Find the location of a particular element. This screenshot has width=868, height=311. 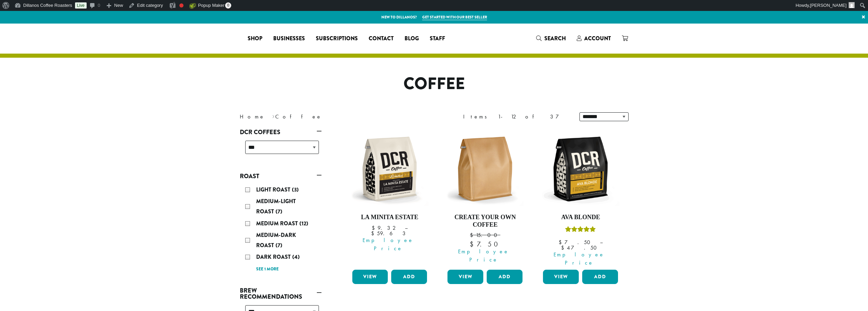

div: Rated 5.00 out of 5 is located at coordinates (580, 231).